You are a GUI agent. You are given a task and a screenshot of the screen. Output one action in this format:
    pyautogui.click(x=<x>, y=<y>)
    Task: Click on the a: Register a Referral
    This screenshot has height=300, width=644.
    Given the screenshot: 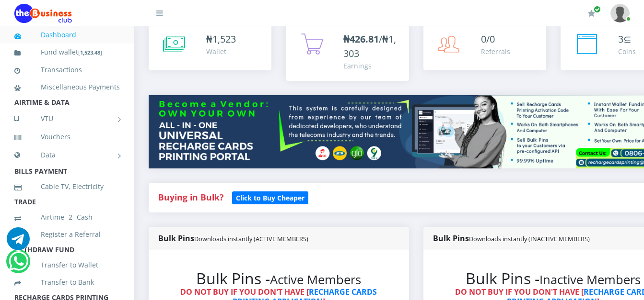 What is the action you would take?
    pyautogui.click(x=67, y=235)
    